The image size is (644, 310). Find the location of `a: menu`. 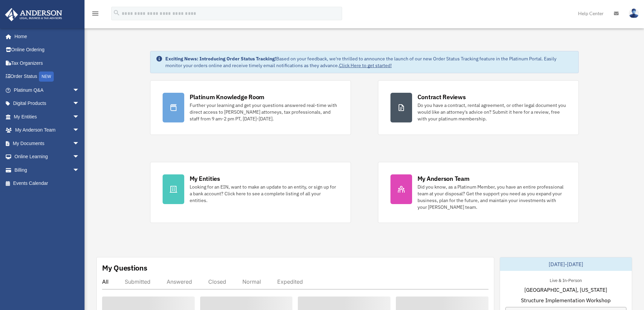

a: menu is located at coordinates (95, 15).